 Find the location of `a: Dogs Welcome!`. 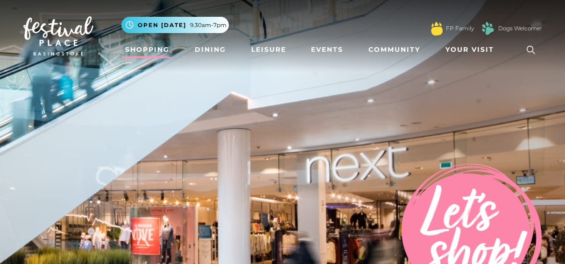

a: Dogs Welcome! is located at coordinates (520, 28).